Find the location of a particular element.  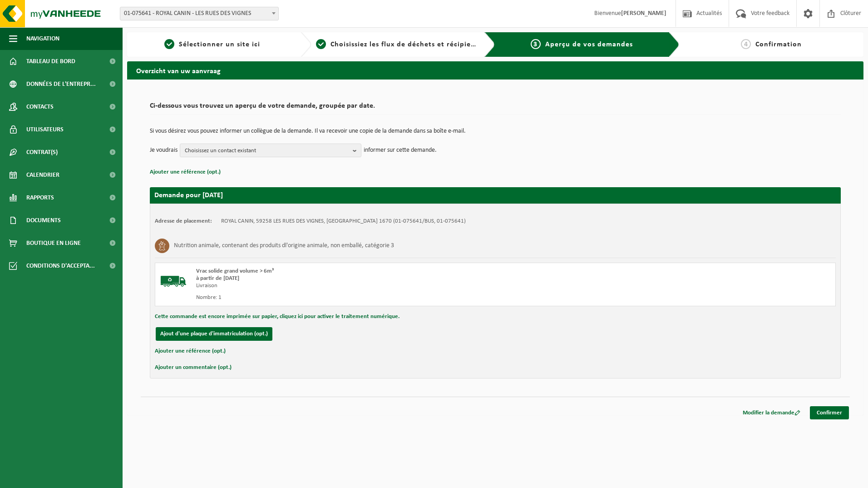

span: Choisissez un contact existant is located at coordinates (267, 150).